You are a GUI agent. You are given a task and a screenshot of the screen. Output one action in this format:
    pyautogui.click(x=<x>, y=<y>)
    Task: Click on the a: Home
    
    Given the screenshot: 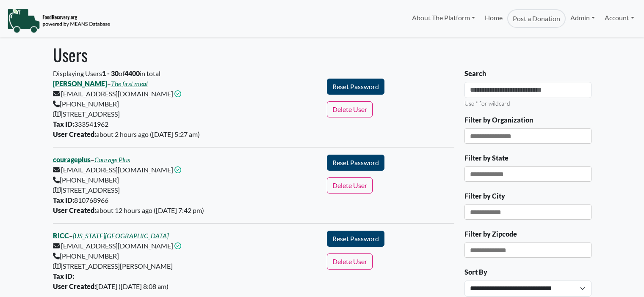 What is the action you would take?
    pyautogui.click(x=493, y=19)
    